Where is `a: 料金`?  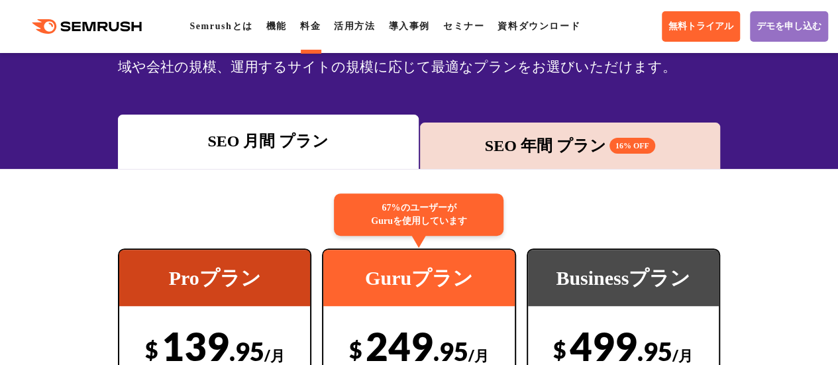
a: 料金 is located at coordinates (310, 26).